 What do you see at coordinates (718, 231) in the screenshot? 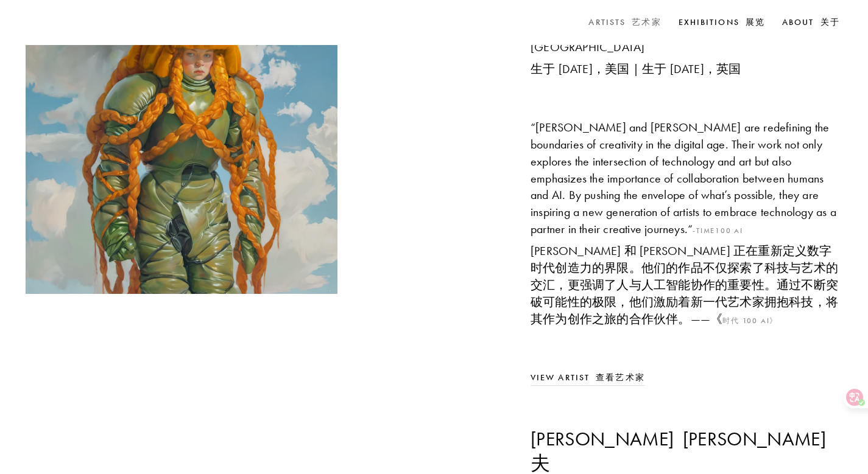
I see `span: - TIME100 AI` at bounding box center [718, 231].